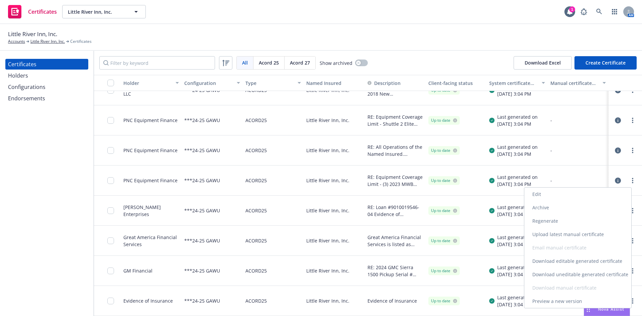 Image resolution: width=642 pixels, height=316 pixels. Describe the element at coordinates (148, 301) in the screenshot. I see `div: Evidence of Insurance` at that location.